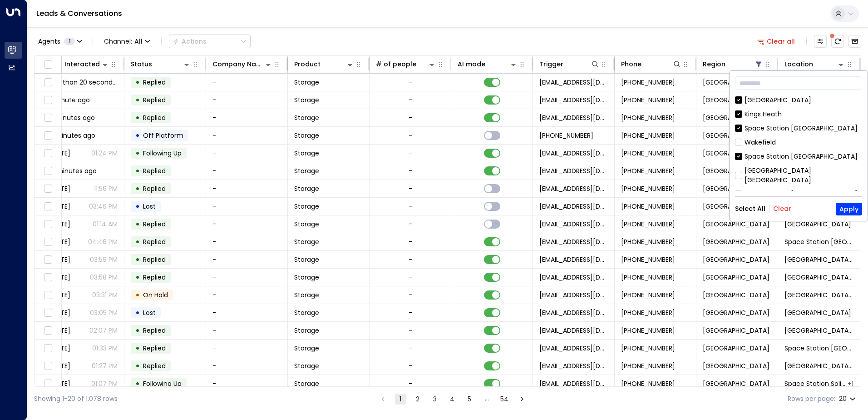 This screenshot has height=420, width=868. Describe the element at coordinates (812, 398) in the screenshot. I see `label: Rows per page:` at that location.